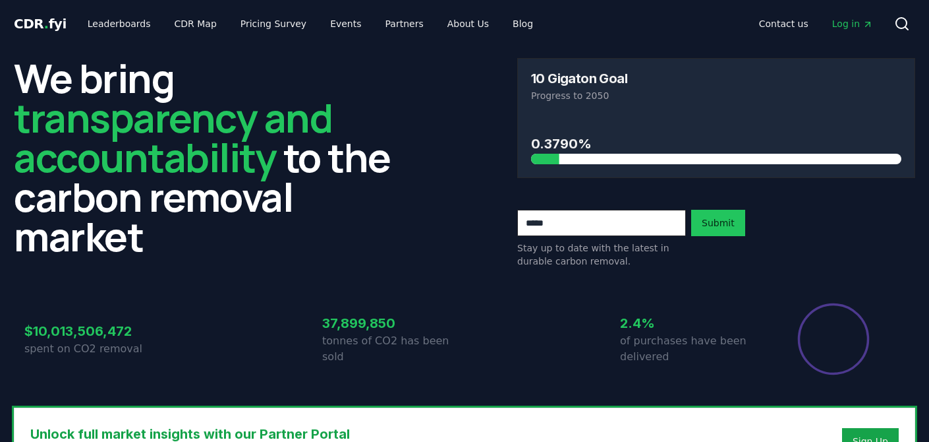  What do you see at coordinates (405, 24) in the screenshot?
I see `a: Partners` at bounding box center [405, 24].